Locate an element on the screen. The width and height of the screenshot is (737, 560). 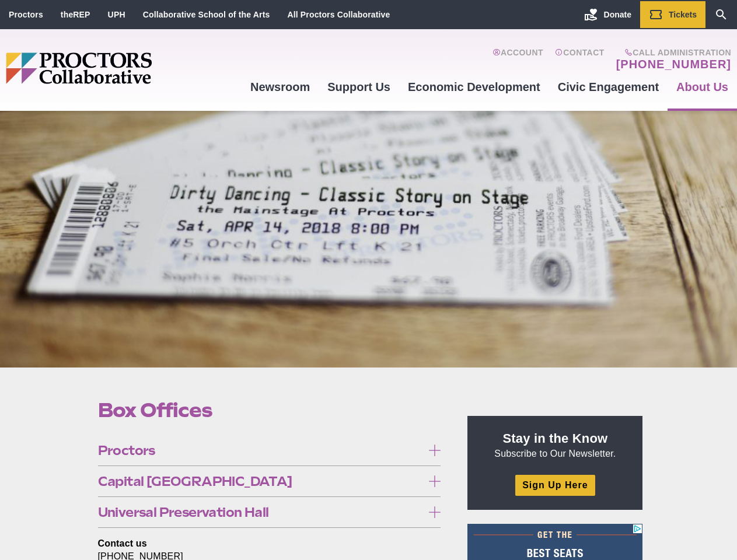
a: Search is located at coordinates (721, 15).